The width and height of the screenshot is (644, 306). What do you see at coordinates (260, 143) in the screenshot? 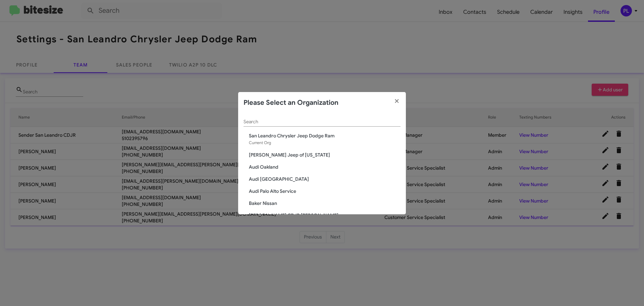
I see `span: Current Org` at bounding box center [260, 143].